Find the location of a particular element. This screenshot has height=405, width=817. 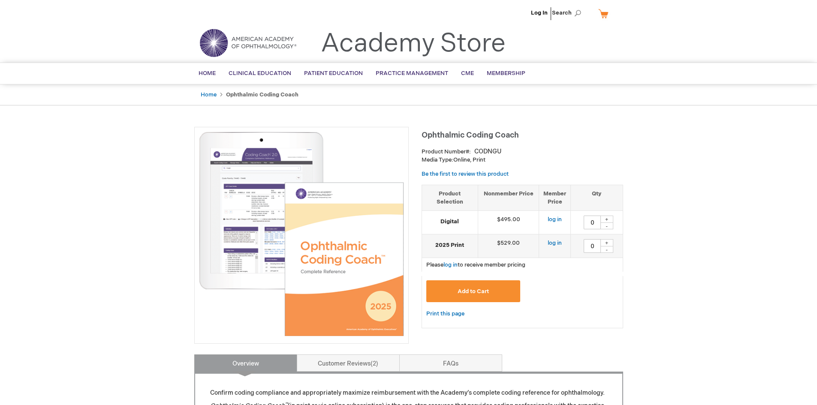

a: Overview is located at coordinates (246, 363).